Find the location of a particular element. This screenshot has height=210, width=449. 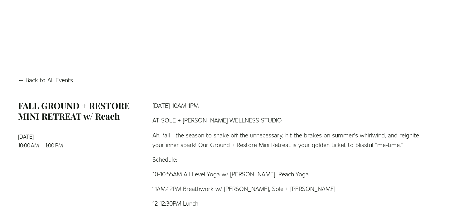

p: 12-12:30PM Lunch is located at coordinates (292, 203).